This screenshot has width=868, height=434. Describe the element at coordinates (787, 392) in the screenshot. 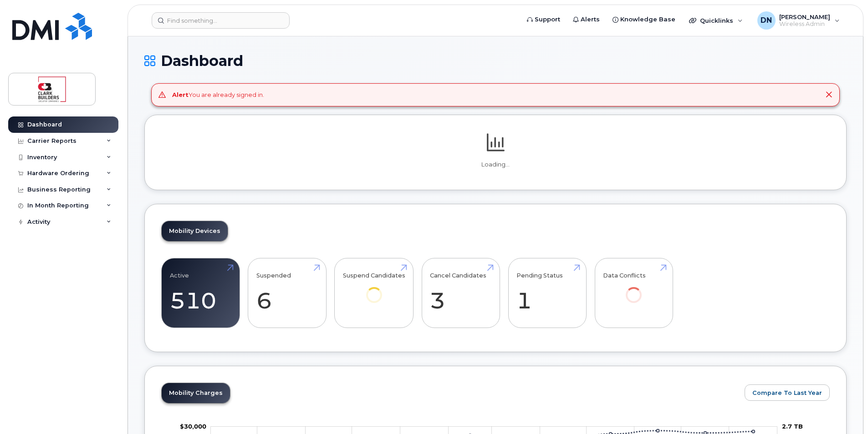

I see `span: Compare To Last Year` at that location.